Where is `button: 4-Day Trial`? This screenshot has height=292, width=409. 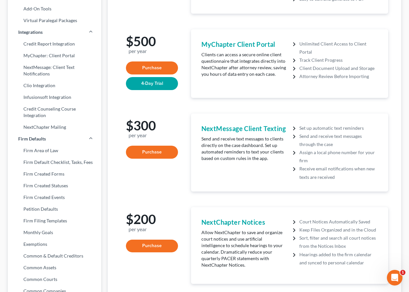 button: 4-Day Trial is located at coordinates (152, 84).